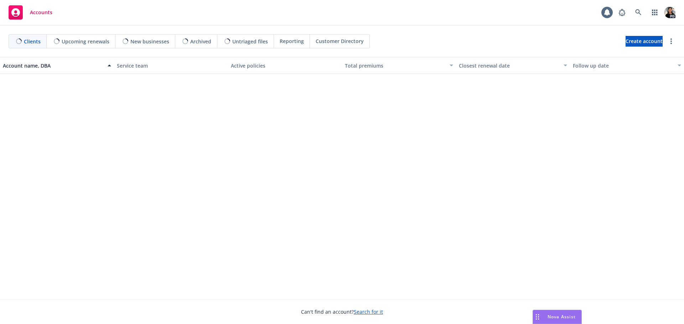 The image size is (684, 324). Describe the element at coordinates (509, 66) in the screenshot. I see `div: Closest renewal date` at that location.